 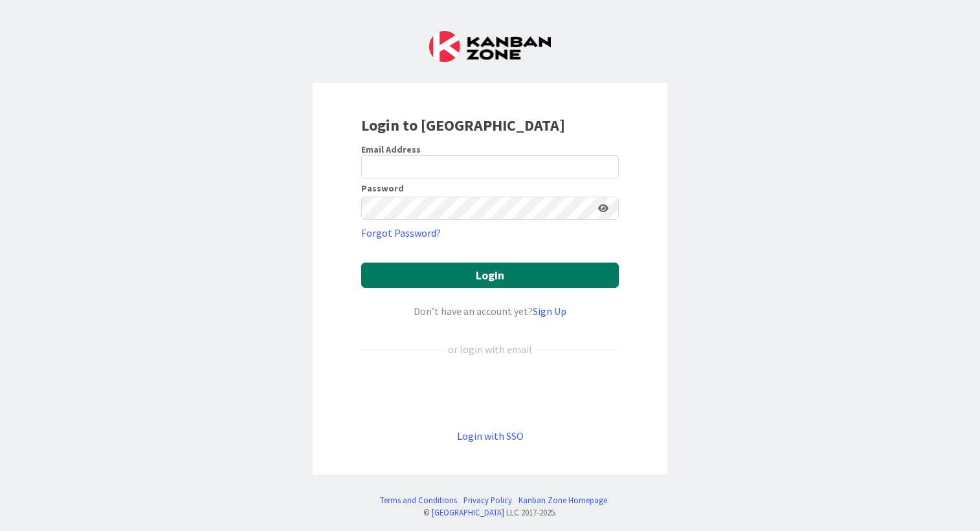 What do you see at coordinates (563, 500) in the screenshot?
I see `a: Kanban Zone Homepage` at bounding box center [563, 500].